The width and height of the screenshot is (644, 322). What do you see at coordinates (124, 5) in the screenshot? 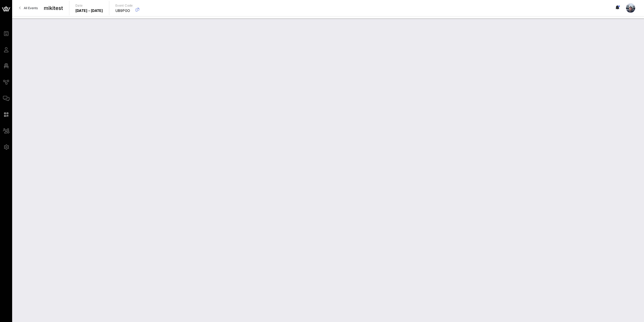
I see `p: Event Code` at bounding box center [124, 5].